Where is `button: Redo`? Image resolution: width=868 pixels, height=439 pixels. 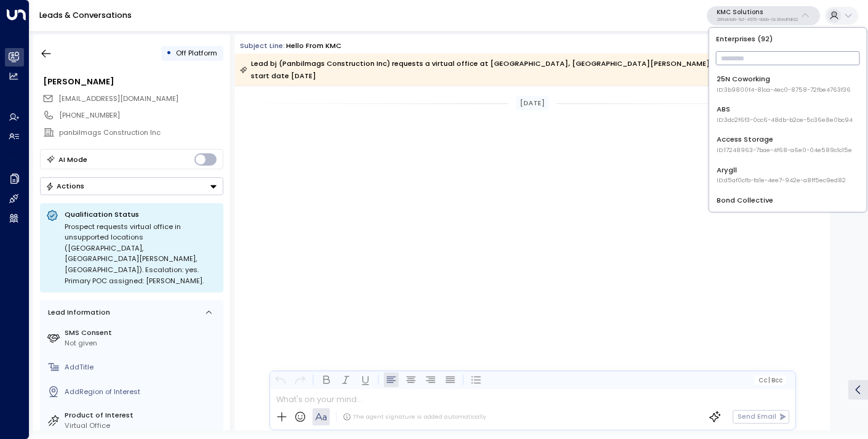
button: Redo is located at coordinates (300, 380).